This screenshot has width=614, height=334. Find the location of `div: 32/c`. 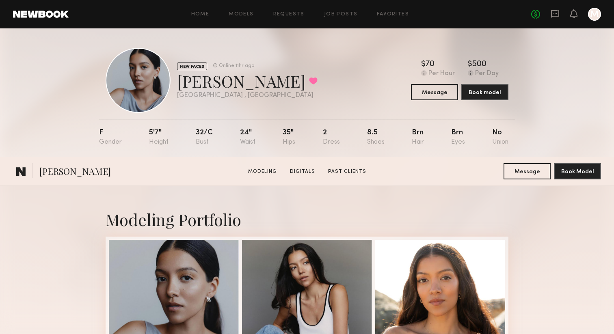

div: 32/c is located at coordinates (204, 137).